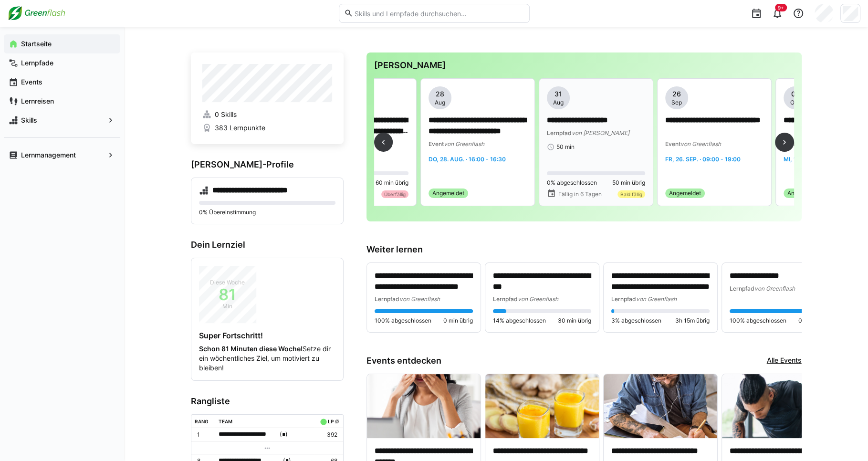 The height and width of the screenshot is (461, 868). Describe the element at coordinates (392, 183) in the screenshot. I see `span: 60 min übrig` at that location.